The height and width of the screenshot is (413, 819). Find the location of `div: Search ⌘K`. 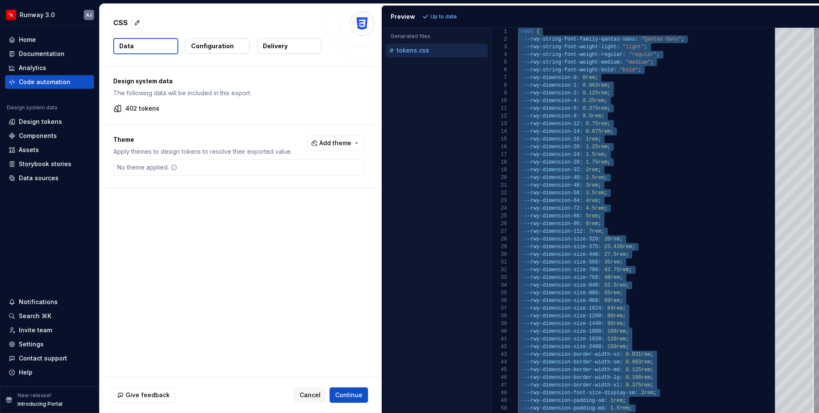

div: Search ⌘K is located at coordinates (35, 316).